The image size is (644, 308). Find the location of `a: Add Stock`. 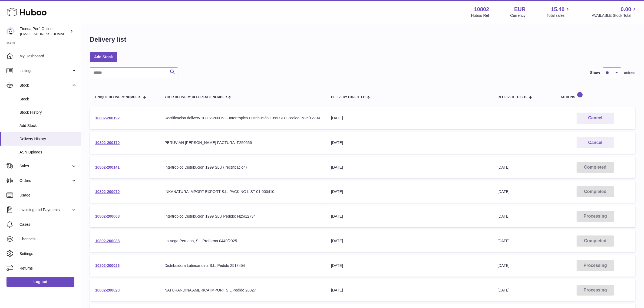

a: Add Stock is located at coordinates (103, 57).